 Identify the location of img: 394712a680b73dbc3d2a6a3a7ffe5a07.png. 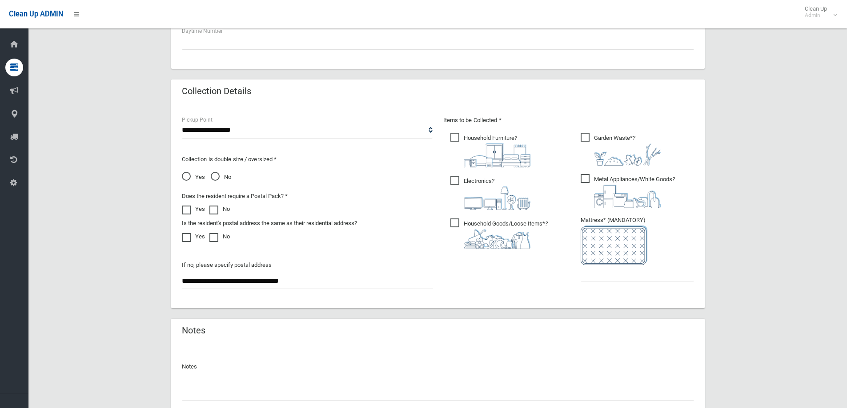
(497, 198).